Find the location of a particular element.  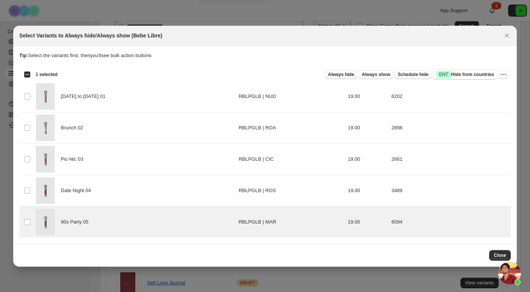

button: SuccessENTHide from countries is located at coordinates (465, 75).